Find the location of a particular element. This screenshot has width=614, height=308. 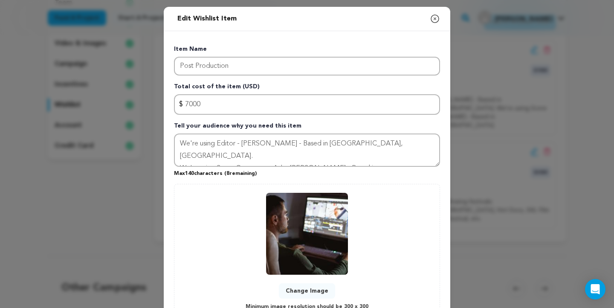

p: Tell your audience why you need this item is located at coordinates (307, 127).